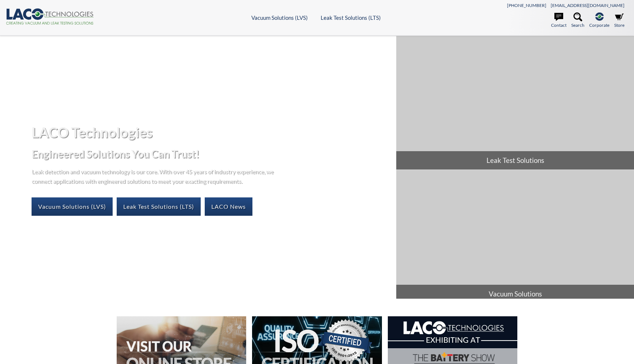 Image resolution: width=634 pixels, height=364 pixels. I want to click on h1: LACO Technologies, so click(211, 132).